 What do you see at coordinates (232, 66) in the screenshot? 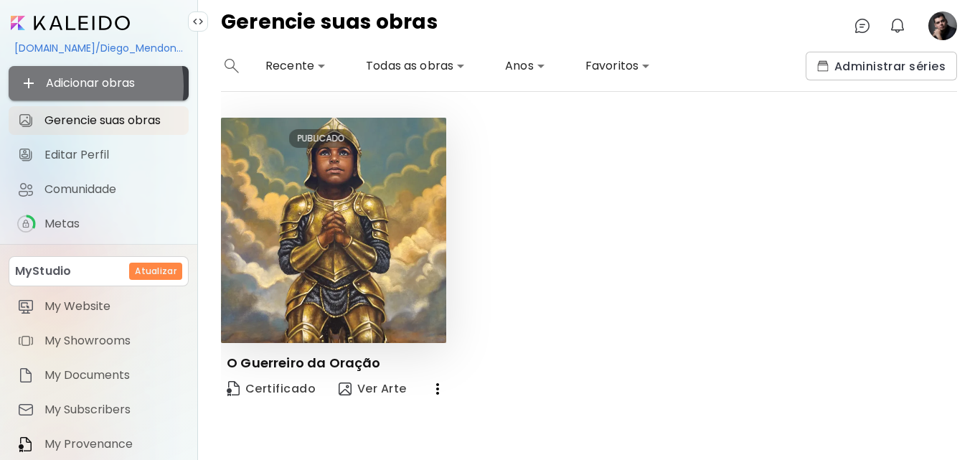
I see `button: search` at bounding box center [232, 66].